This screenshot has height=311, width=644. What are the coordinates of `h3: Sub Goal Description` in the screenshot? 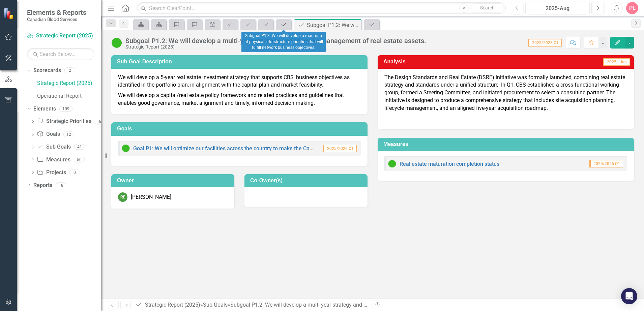 It's located at (240, 62).